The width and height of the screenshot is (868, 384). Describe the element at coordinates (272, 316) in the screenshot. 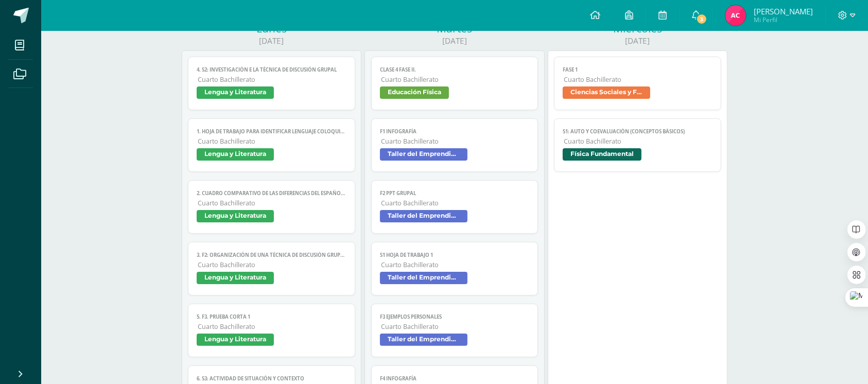

I see `span: 5. F3. Prueba corta 1` at that location.